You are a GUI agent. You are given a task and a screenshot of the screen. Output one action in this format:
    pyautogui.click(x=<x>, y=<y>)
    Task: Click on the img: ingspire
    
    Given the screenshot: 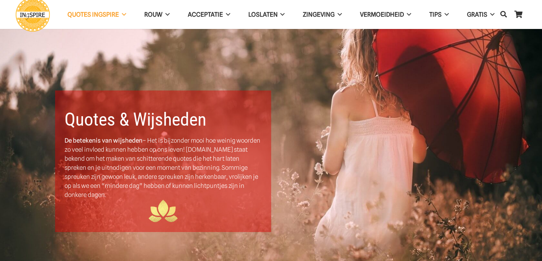 What is the action you would take?
    pyautogui.click(x=163, y=211)
    